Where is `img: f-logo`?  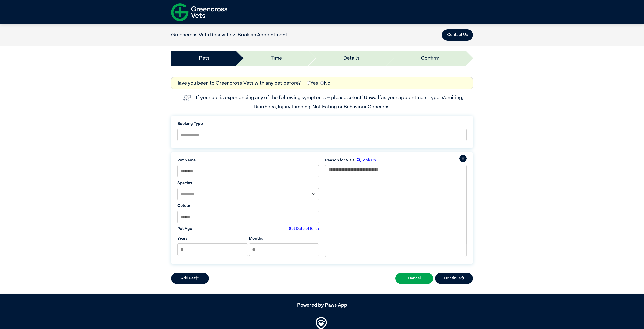
img: f-logo is located at coordinates (199, 12).